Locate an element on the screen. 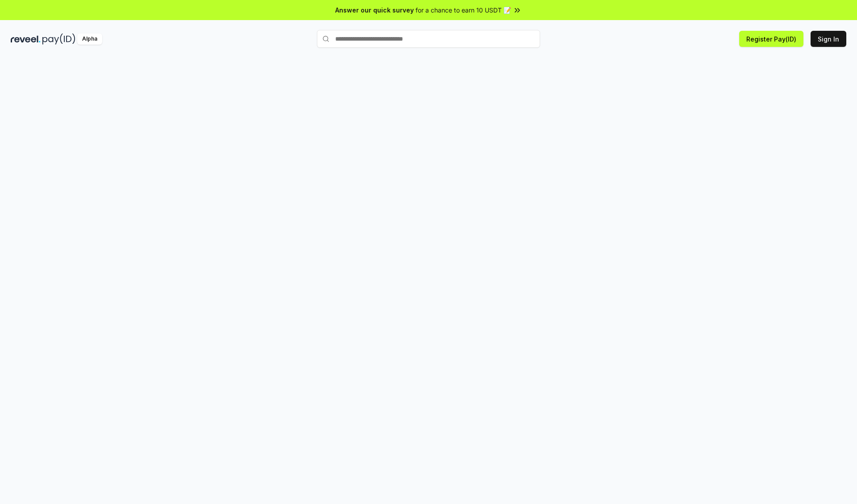  button: Register Pay(ID) is located at coordinates (771, 39).